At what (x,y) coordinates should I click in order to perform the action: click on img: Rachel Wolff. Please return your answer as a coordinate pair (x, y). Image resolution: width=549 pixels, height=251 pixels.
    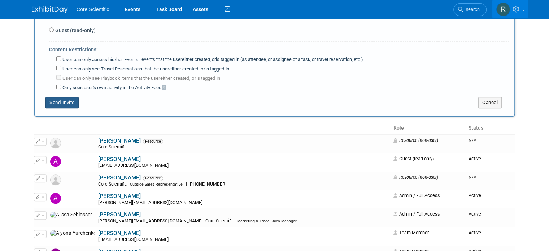
    Looking at the image, I should click on (504, 9).